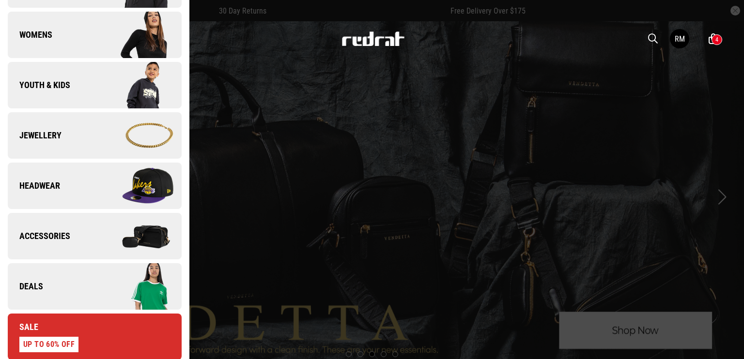 The width and height of the screenshot is (744, 359). What do you see at coordinates (94, 287) in the screenshot?
I see `a: Deals Company` at bounding box center [94, 287].